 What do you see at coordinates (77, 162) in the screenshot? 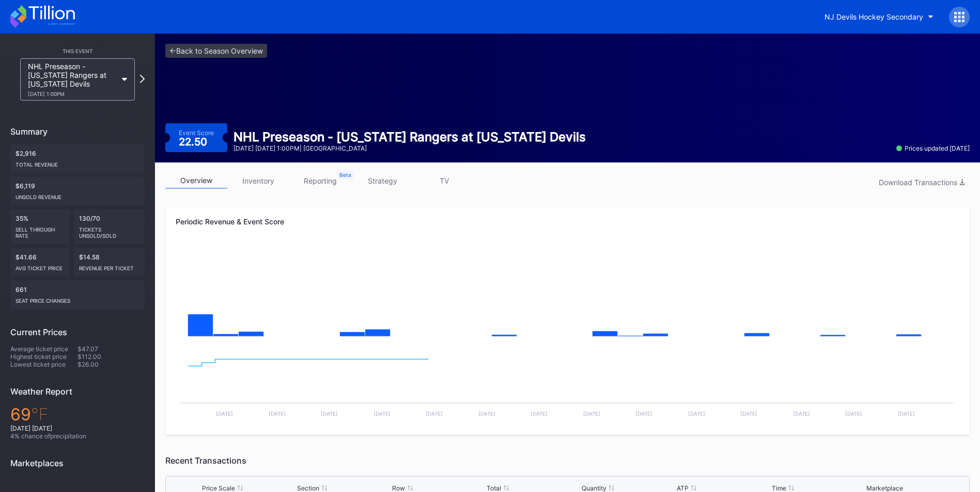
I see `div: Total Revenue` at bounding box center [77, 162].